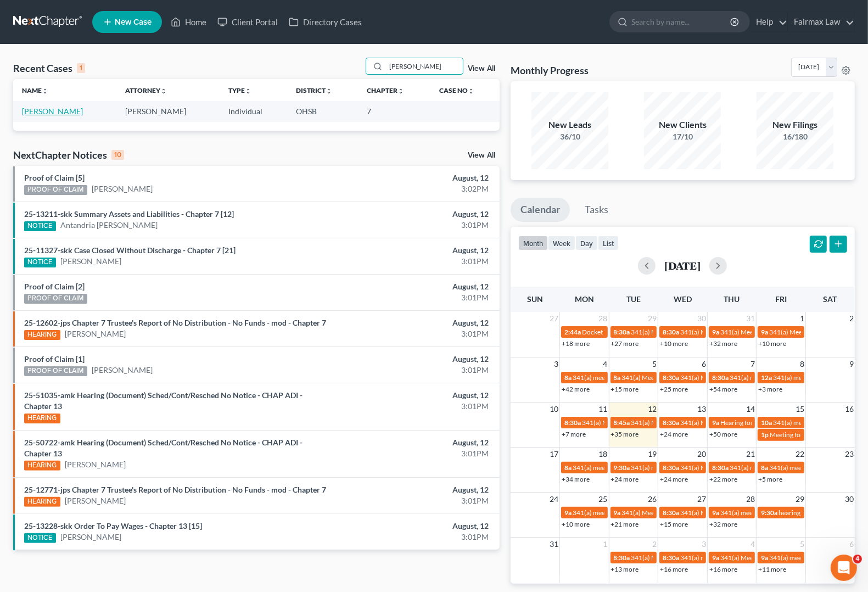 This screenshot has height=592, width=868. What do you see at coordinates (852, 544) in the screenshot?
I see `span: 6` at bounding box center [852, 544].